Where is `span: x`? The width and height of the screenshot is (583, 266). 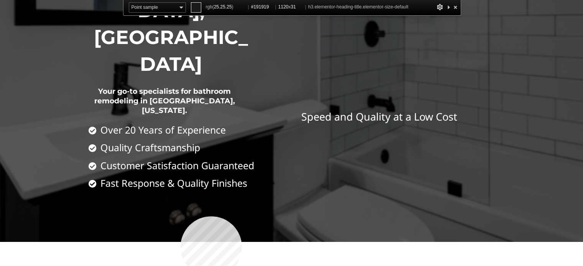 span: x is located at coordinates (290, 7).